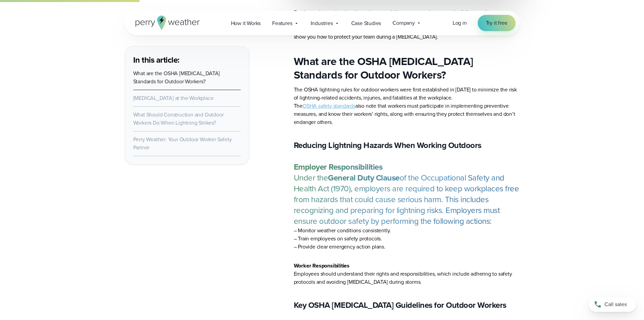 The image size is (644, 320). What do you see at coordinates (407, 247) in the screenshot?
I see `li: – Provide clear emergency action plans.` at bounding box center [407, 247].